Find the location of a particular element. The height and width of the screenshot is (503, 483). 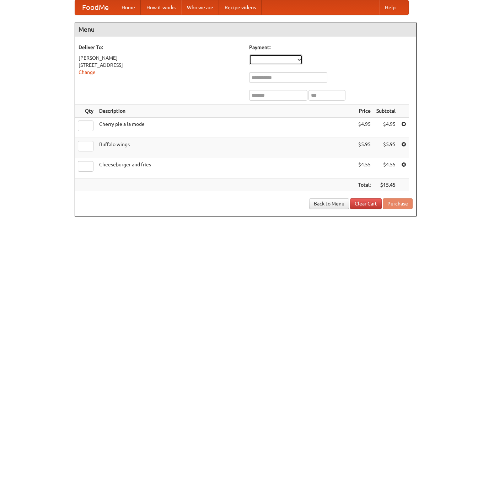

button: Purchase is located at coordinates (397, 204).